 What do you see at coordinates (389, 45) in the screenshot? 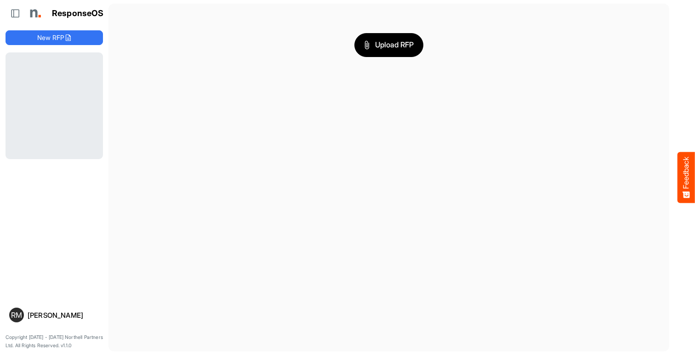
I see `span: Upload RFP` at bounding box center [389, 45].